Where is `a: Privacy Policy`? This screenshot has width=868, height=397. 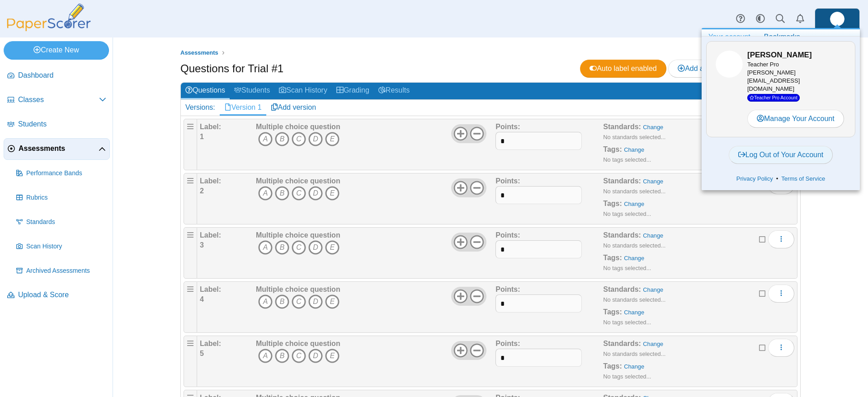
a: Privacy Policy is located at coordinates (755, 179).